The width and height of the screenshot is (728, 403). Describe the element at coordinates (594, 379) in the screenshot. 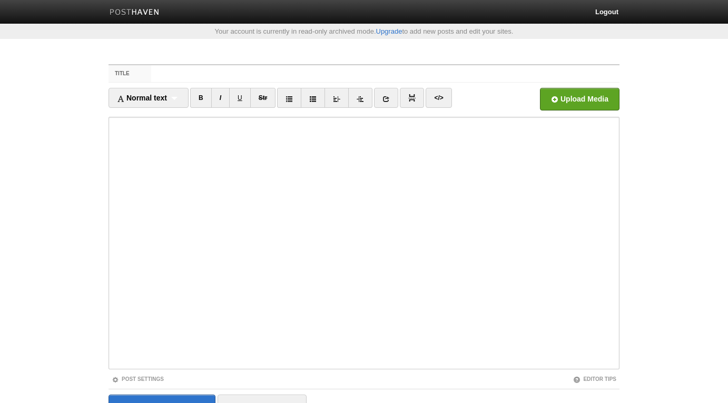

I see `a: Editor Tips` at that location.